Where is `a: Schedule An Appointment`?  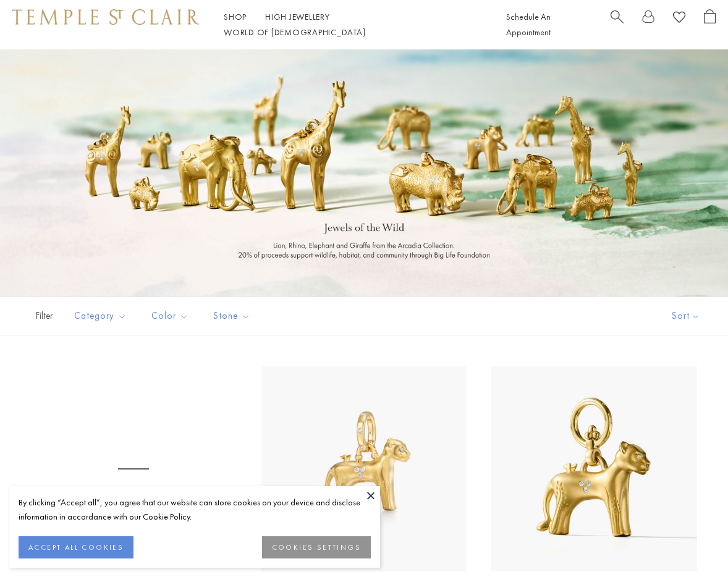
a: Schedule An Appointment is located at coordinates (528, 24).